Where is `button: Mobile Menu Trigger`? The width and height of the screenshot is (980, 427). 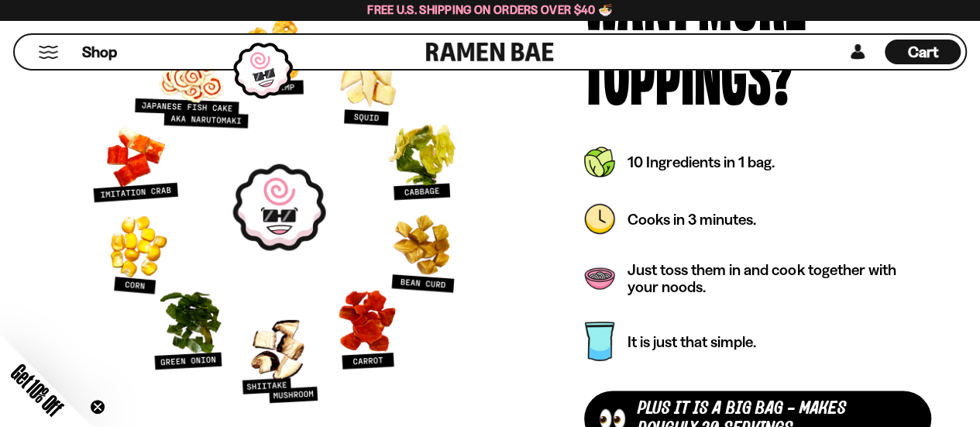 button: Mobile Menu Trigger is located at coordinates (48, 52).